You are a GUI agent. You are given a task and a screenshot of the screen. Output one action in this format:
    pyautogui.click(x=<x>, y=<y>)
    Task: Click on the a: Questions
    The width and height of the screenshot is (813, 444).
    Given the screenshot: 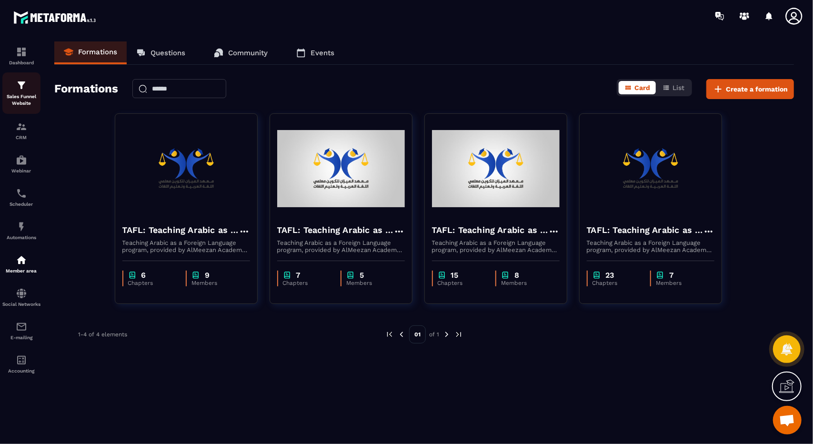 What is the action you would take?
    pyautogui.click(x=161, y=53)
    